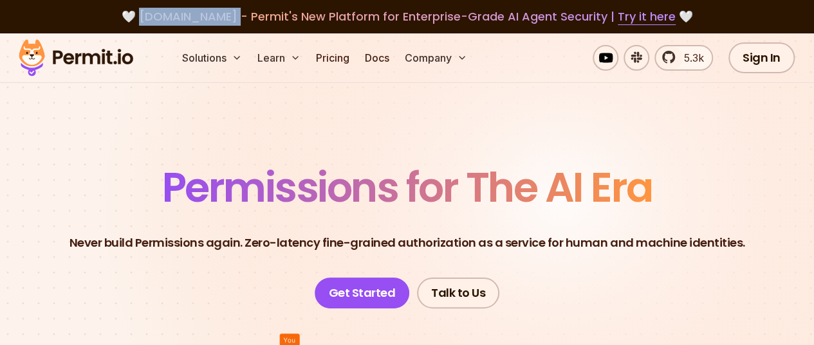 The width and height of the screenshot is (814, 345). What do you see at coordinates (683, 58) in the screenshot?
I see `a: 5.3k` at bounding box center [683, 58].